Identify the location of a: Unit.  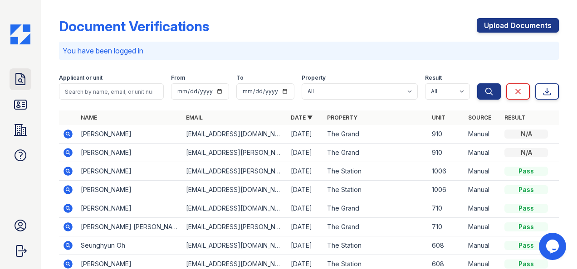
(438, 117).